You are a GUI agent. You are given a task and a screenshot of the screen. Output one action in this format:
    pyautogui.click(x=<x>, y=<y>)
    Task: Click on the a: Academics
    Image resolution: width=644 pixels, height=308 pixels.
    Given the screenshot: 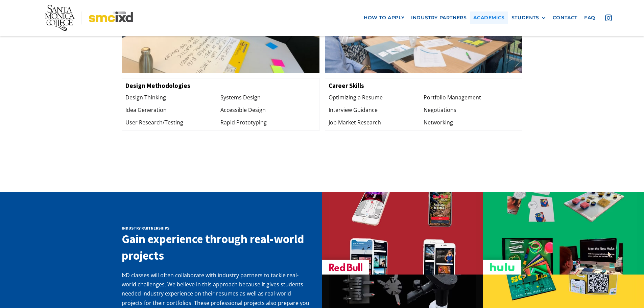 What is the action you would take?
    pyautogui.click(x=489, y=18)
    